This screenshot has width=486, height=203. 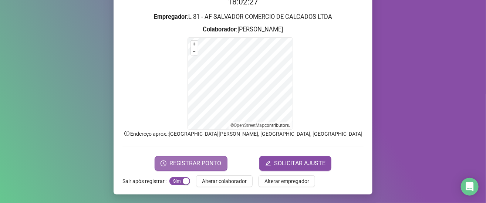 I want to click on strong: Colaborador, so click(x=220, y=29).